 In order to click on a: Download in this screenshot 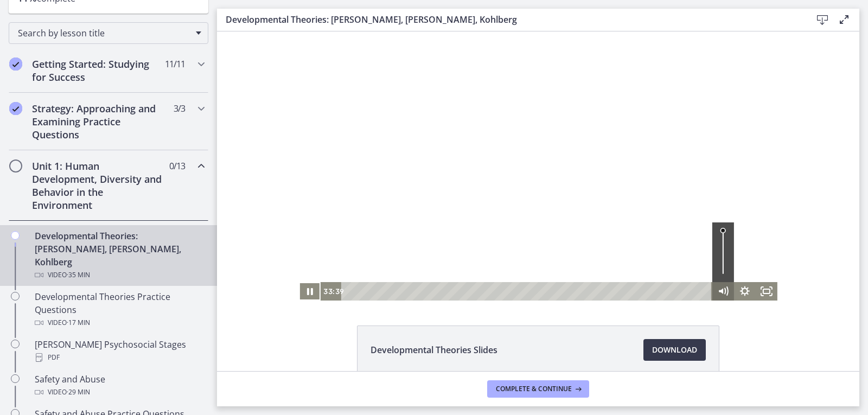, I will do `click(674, 350)`.